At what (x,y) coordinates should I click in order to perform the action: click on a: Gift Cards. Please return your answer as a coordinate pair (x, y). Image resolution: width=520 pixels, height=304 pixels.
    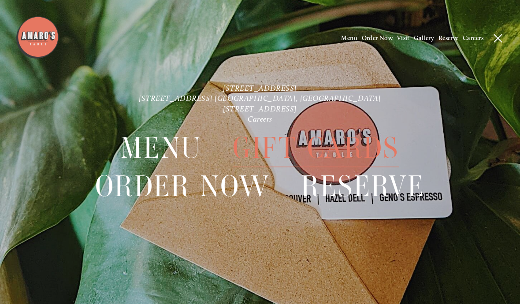
    Looking at the image, I should click on (315, 148).